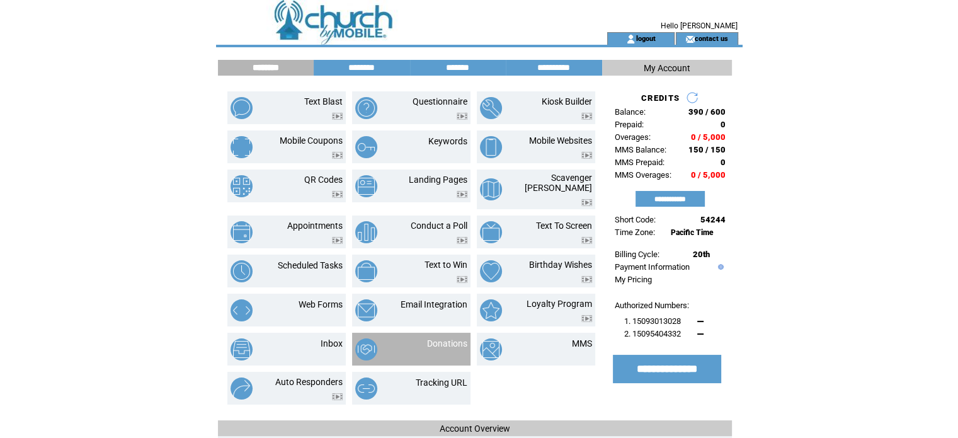  What do you see at coordinates (692, 232) in the screenshot?
I see `span: Pacific Time` at bounding box center [692, 232].